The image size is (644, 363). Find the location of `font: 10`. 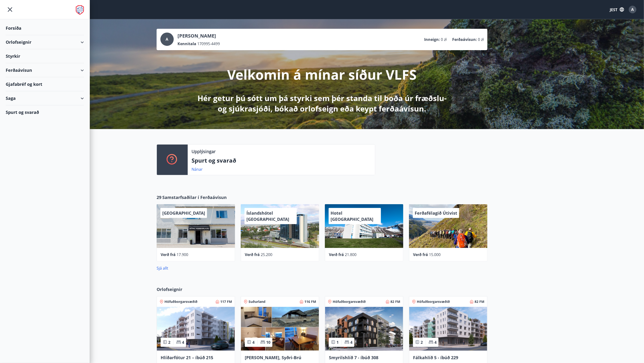

font: 10 is located at coordinates (268, 342).